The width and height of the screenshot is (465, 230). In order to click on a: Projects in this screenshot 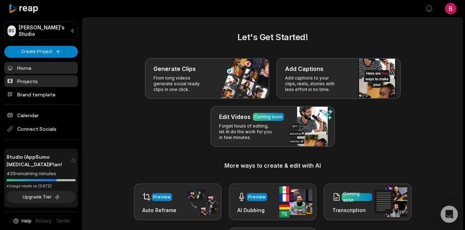, I will do `click(41, 81)`.